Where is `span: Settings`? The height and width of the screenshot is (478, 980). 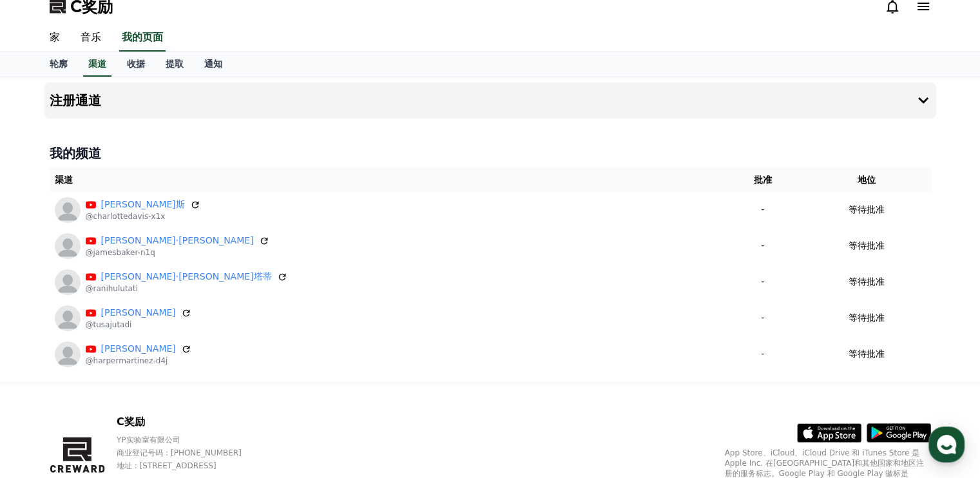
span: Settings is located at coordinates (206, 396).